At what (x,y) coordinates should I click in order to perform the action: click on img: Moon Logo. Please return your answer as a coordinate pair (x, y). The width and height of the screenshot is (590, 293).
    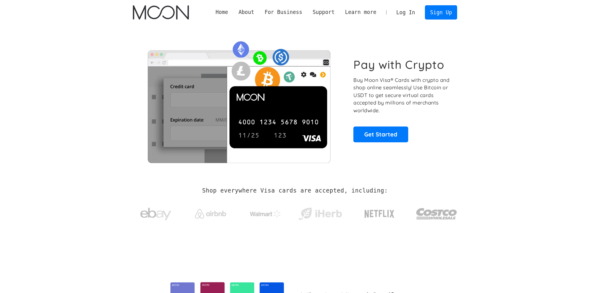
    Looking at the image, I should click on (161, 12).